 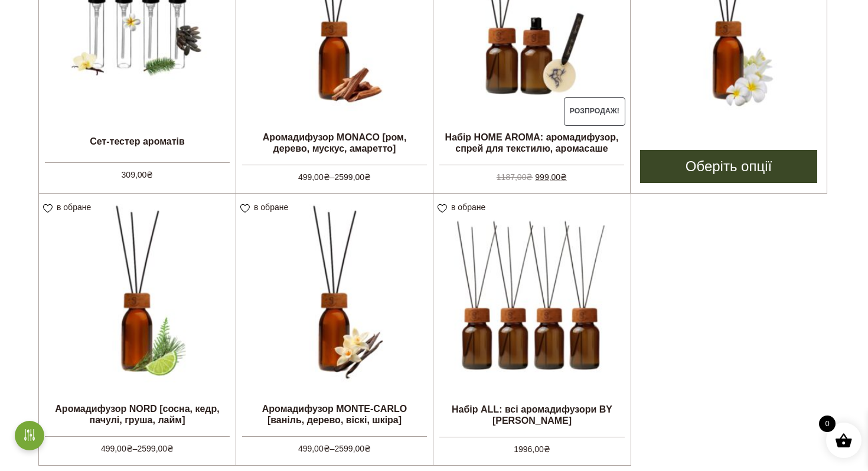 I want to click on bdi: 1996,00, so click(x=532, y=449).